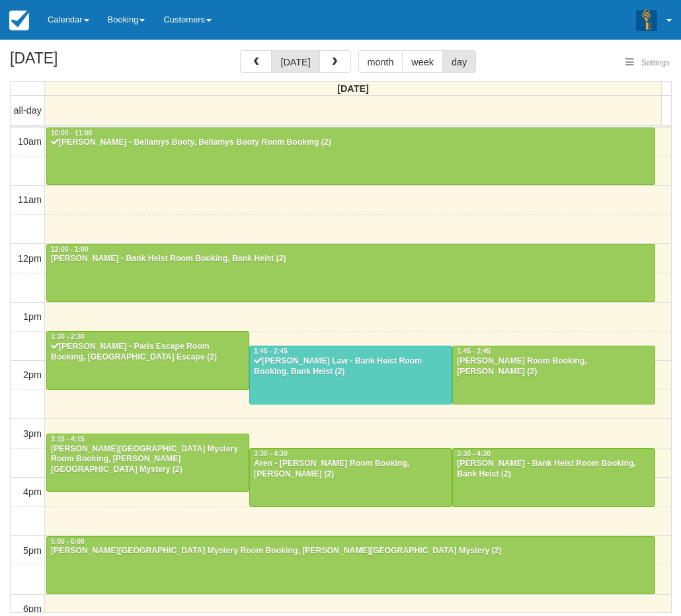  Describe the element at coordinates (71, 133) in the screenshot. I see `span: 10:00 - 11:00` at that location.